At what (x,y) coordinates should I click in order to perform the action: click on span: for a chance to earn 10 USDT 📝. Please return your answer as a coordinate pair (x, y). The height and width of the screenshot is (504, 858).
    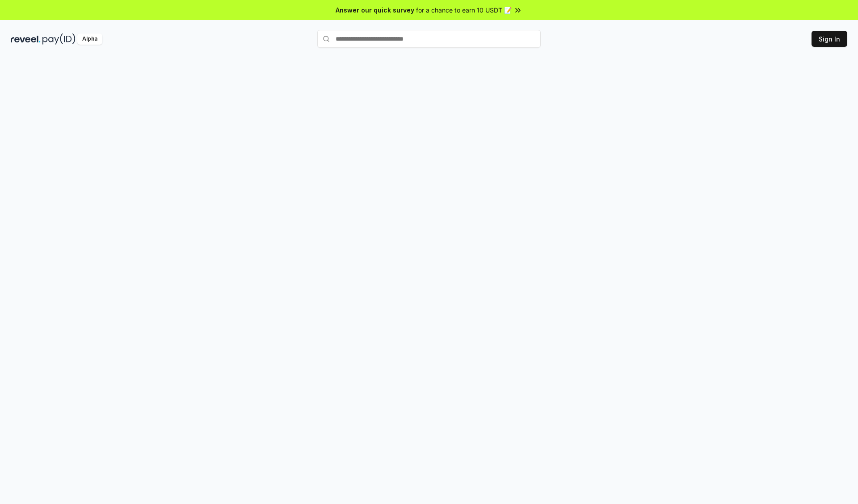
    Looking at the image, I should click on (464, 9).